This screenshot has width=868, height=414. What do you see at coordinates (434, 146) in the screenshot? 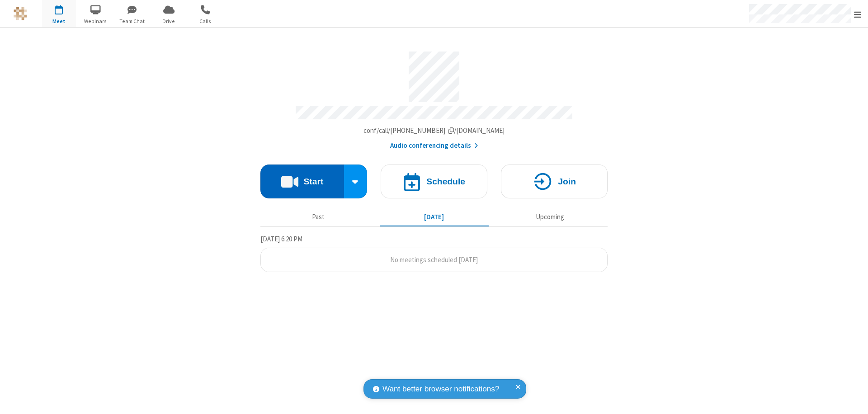
I see `button: Audio conferencing details` at bounding box center [434, 146].